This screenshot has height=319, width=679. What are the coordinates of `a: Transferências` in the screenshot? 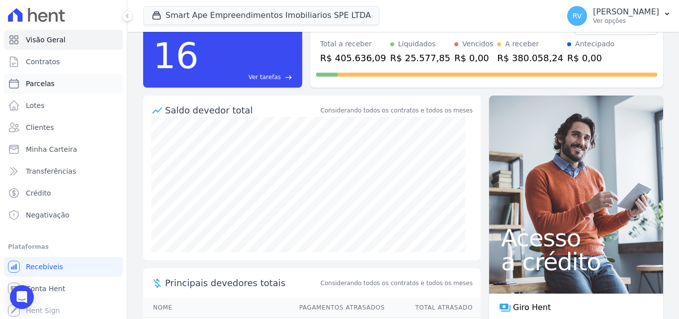 It's located at (63, 171).